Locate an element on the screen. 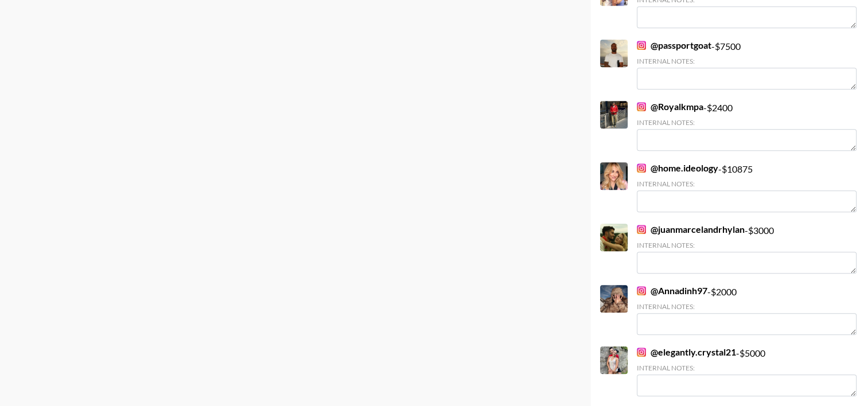 The width and height of the screenshot is (868, 406). a: @passportgoat is located at coordinates (674, 45).